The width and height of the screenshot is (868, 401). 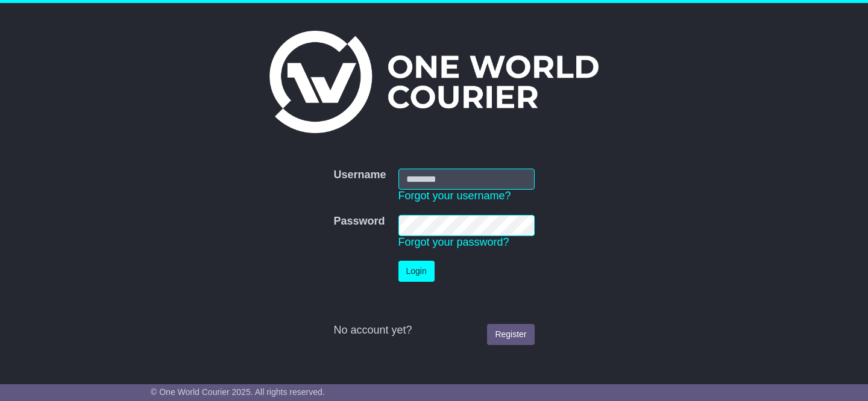 I want to click on button: Login, so click(x=416, y=271).